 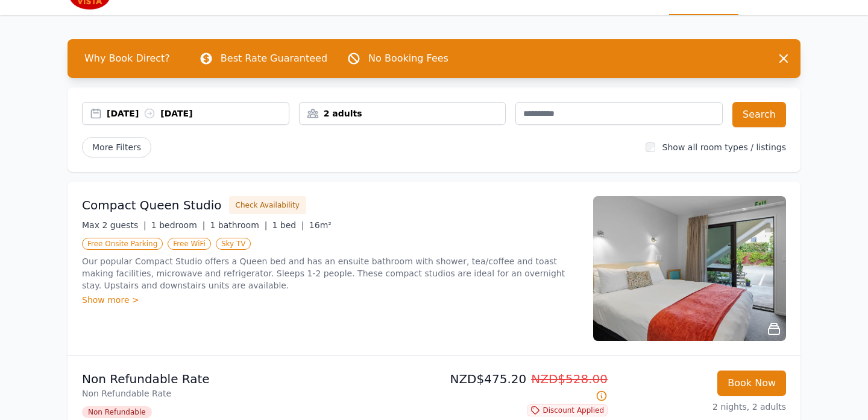 What do you see at coordinates (320, 225) in the screenshot?
I see `span: 16m²` at bounding box center [320, 225].